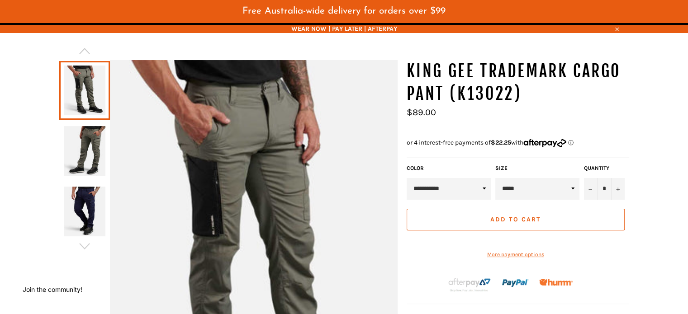  Describe the element at coordinates (591, 189) in the screenshot. I see `button: Reduce item quantity by one` at that location.